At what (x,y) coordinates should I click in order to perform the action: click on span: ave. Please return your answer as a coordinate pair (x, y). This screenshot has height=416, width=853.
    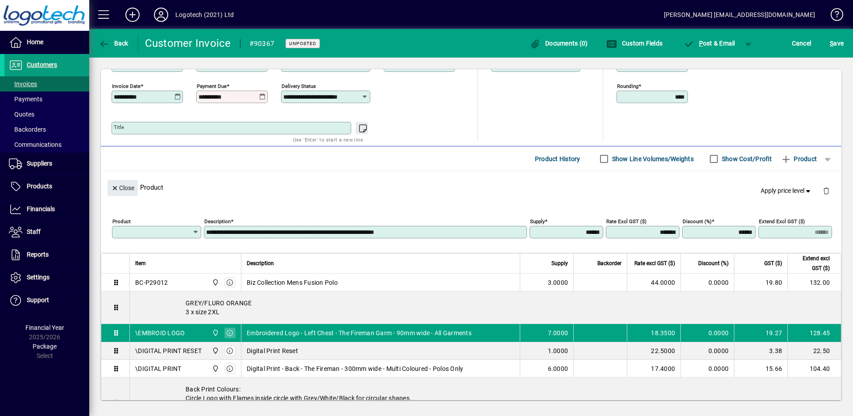
    Looking at the image, I should click on (836, 43).